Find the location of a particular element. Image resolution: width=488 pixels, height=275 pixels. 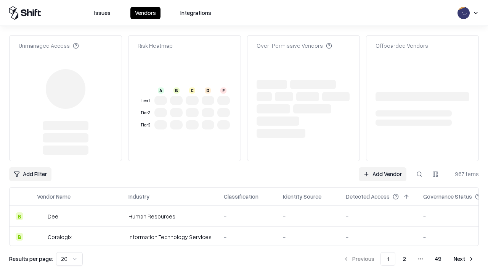

div: Information Technology Services is located at coordinates (170, 236).